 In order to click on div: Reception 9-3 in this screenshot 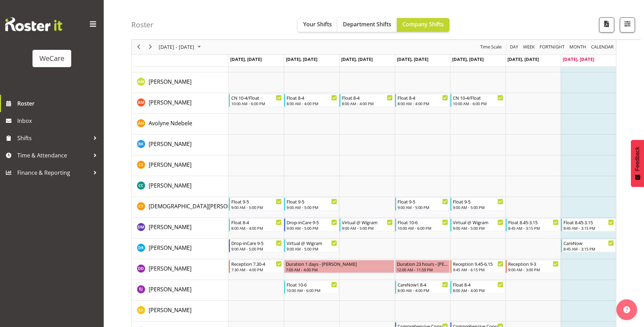, I will do `click(534, 264)`.